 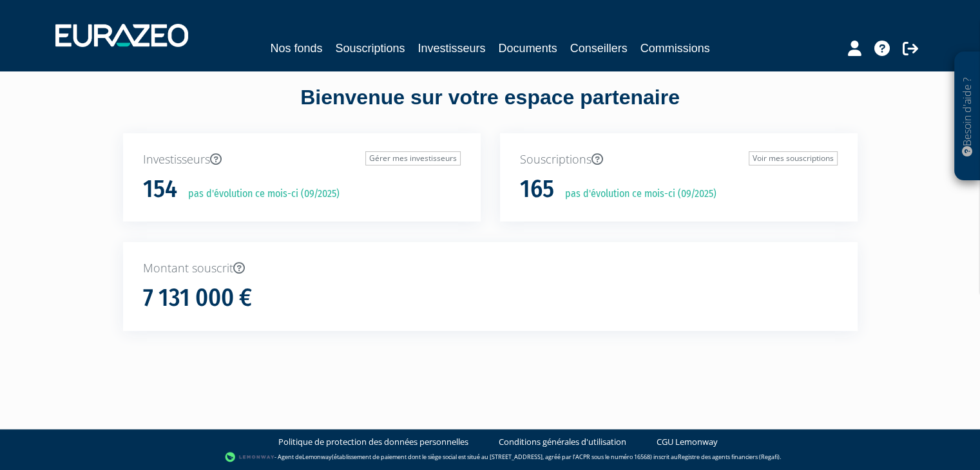 I want to click on img: 1732889491-logotype_eurazeo_blanc_rvb.png, so click(x=122, y=36).